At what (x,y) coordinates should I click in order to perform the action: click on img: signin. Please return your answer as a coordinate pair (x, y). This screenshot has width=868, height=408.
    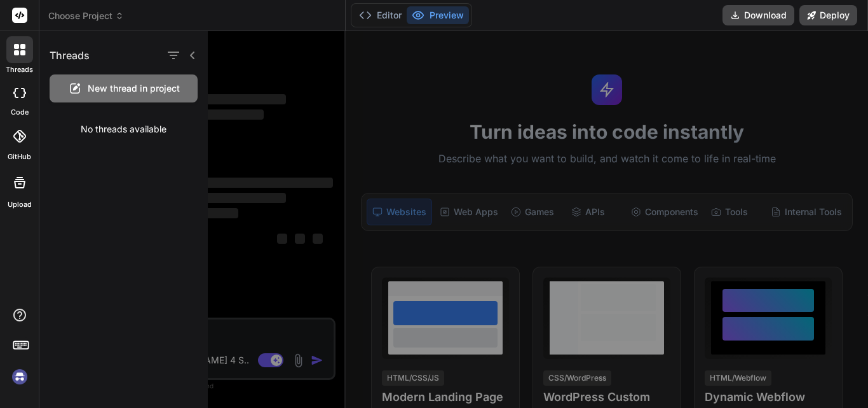
    Looking at the image, I should click on (20, 377).